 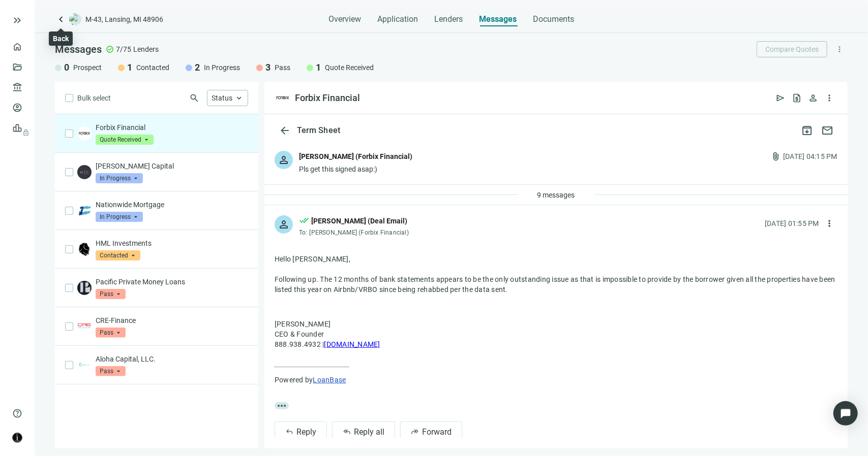 What do you see at coordinates (398, 19) in the screenshot?
I see `span: Application` at bounding box center [398, 19].